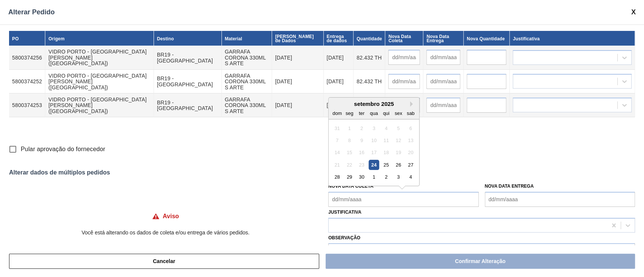  I want to click on div: Not available domingo, 21 de setembro de 2025, so click(337, 164).